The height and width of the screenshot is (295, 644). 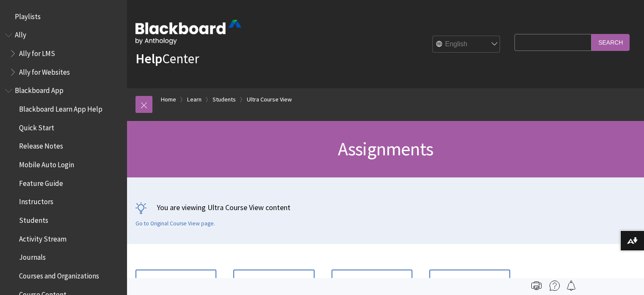 I want to click on a: HelpCenter, so click(x=167, y=58).